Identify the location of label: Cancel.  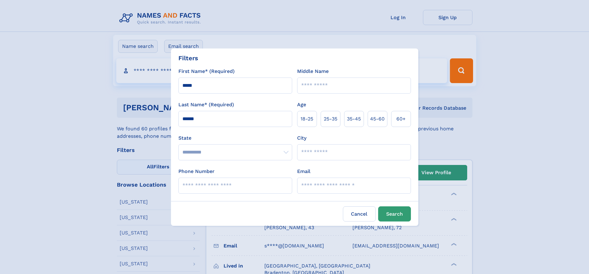
(359, 214).